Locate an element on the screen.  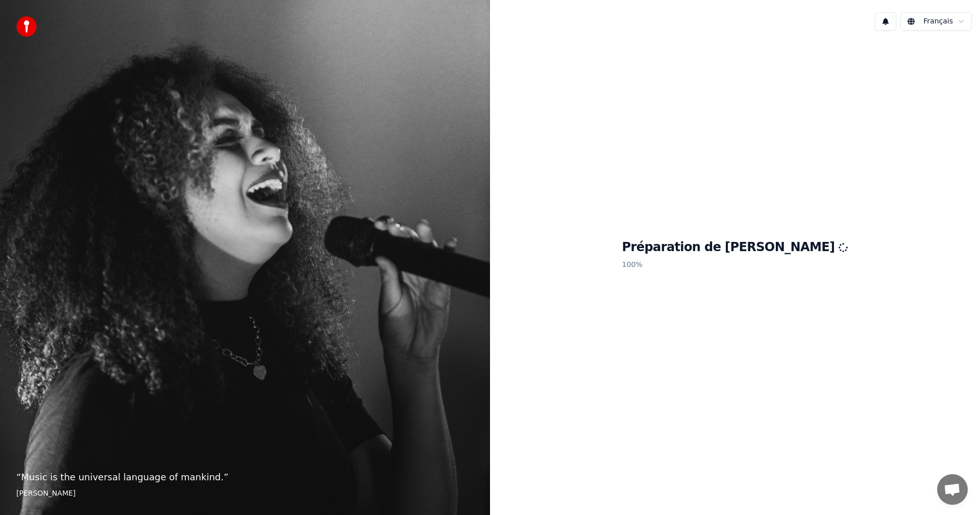
a: Ouvrir le chat is located at coordinates (952, 489).